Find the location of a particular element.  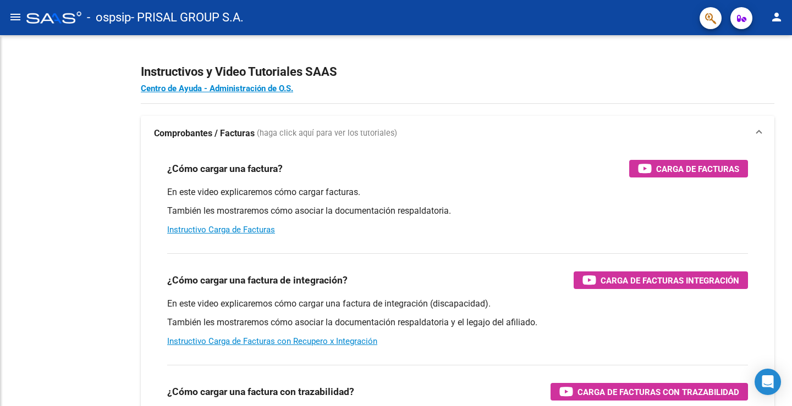

a: Instructivo Carga de Facturas con Recupero x Integración is located at coordinates (272, 341).